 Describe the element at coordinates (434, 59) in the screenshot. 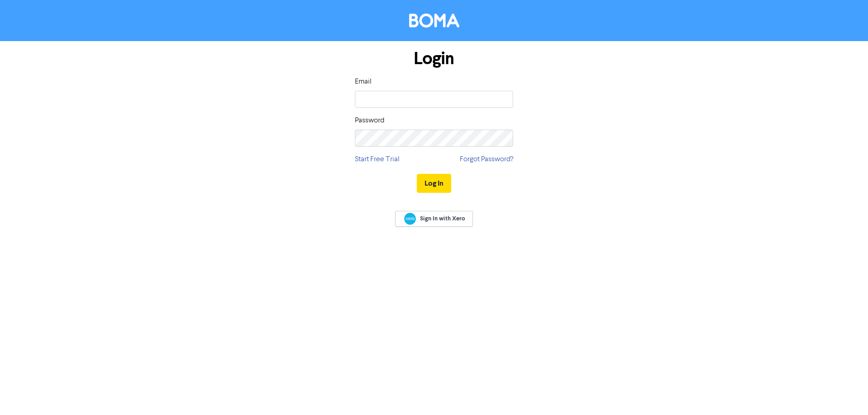

I see `h1: Login` at that location.